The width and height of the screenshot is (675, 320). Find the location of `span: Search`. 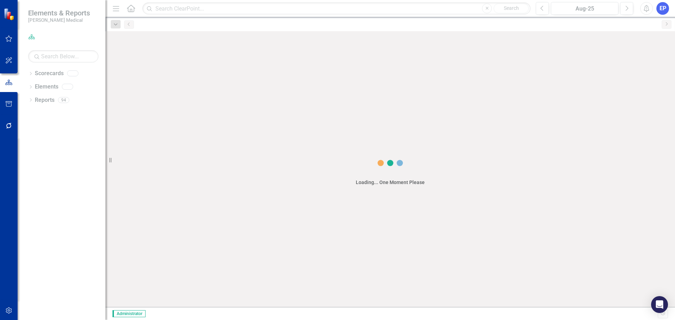

span: Search is located at coordinates (511, 8).